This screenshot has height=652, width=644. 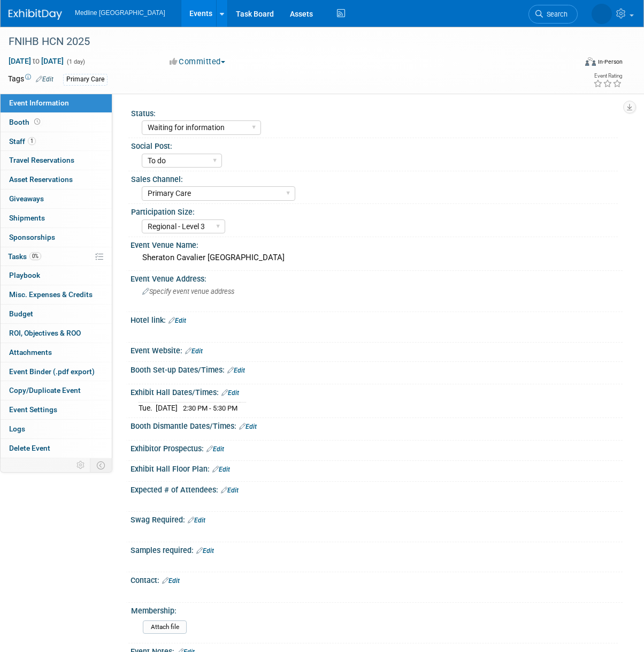 I want to click on span: Misc. Expenses & Credits, so click(x=51, y=294).